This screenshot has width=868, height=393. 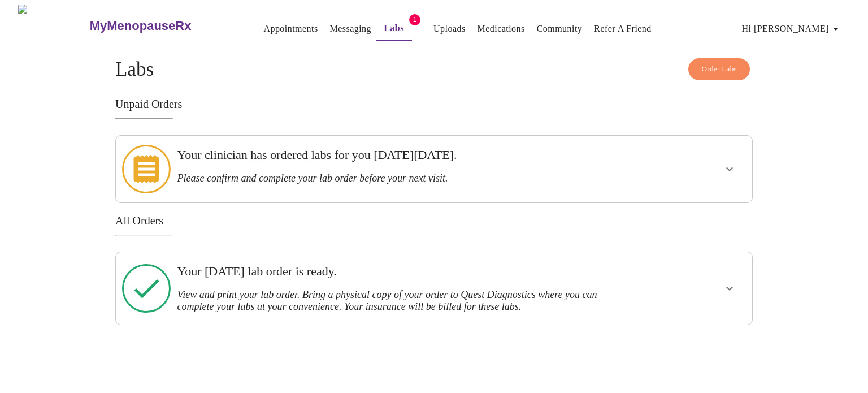 What do you see at coordinates (140, 26) in the screenshot?
I see `h3: MyMenopauseRx` at bounding box center [140, 26].